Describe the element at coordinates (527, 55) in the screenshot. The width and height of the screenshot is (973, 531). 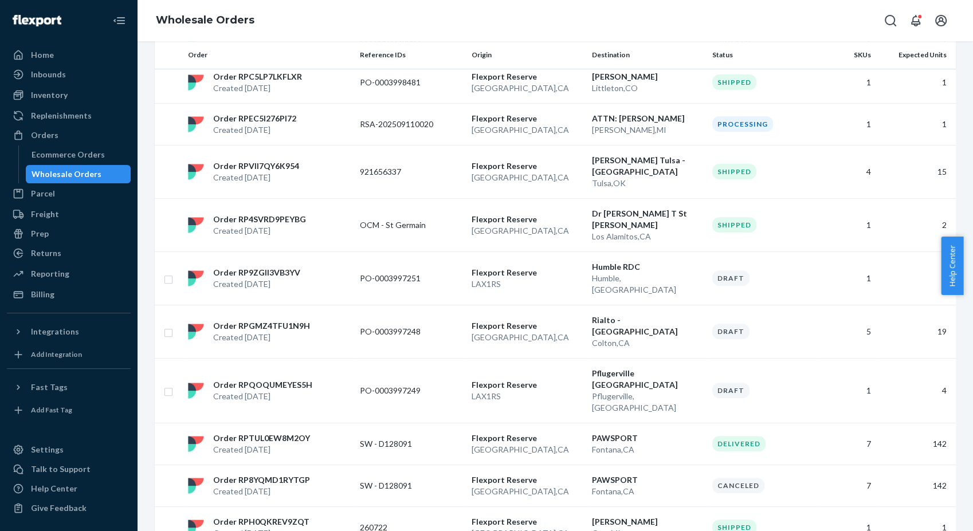
I see `th: Origin` at that location.